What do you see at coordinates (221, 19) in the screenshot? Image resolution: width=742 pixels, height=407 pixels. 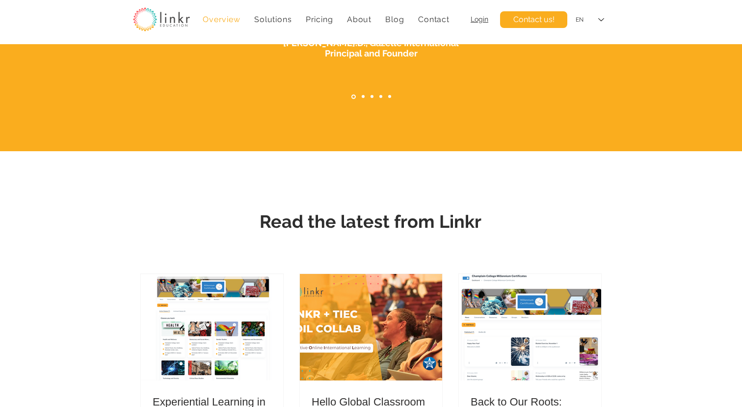 I see `span: Overview` at bounding box center [221, 19].